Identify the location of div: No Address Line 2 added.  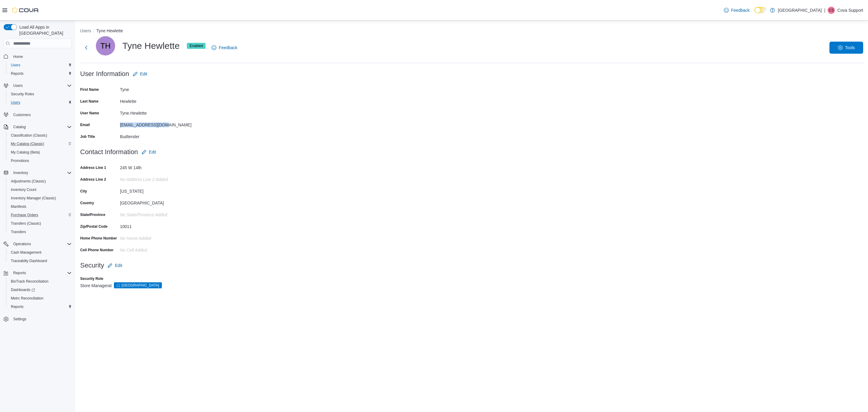
(160, 179).